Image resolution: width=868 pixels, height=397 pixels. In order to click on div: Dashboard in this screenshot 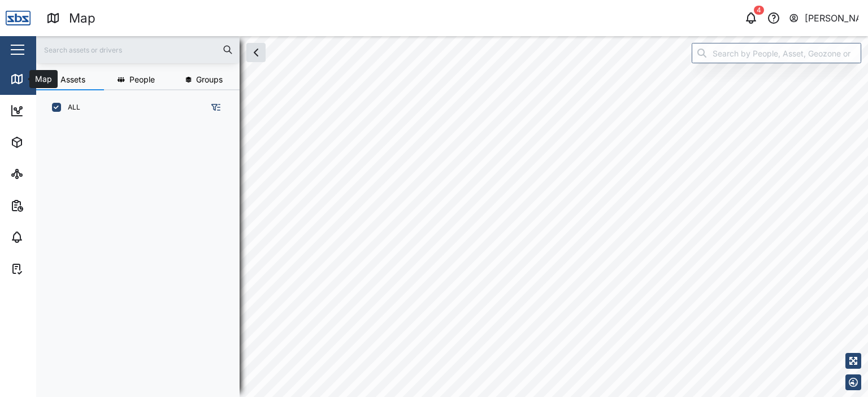, I will do `click(55, 111)`.